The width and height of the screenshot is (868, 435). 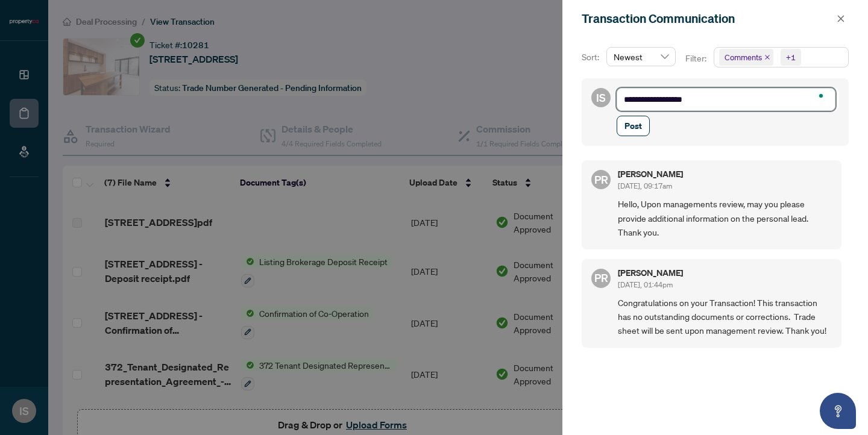 What do you see at coordinates (838, 411) in the screenshot?
I see `button: Open asap` at bounding box center [838, 411].